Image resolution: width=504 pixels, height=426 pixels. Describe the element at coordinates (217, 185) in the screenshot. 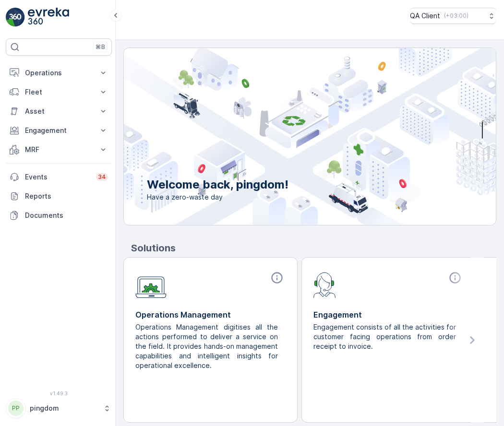

I see `p: Welcome back, pingdom!` at that location.